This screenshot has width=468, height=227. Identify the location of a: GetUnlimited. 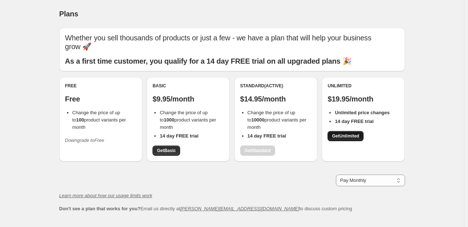
(345, 136).